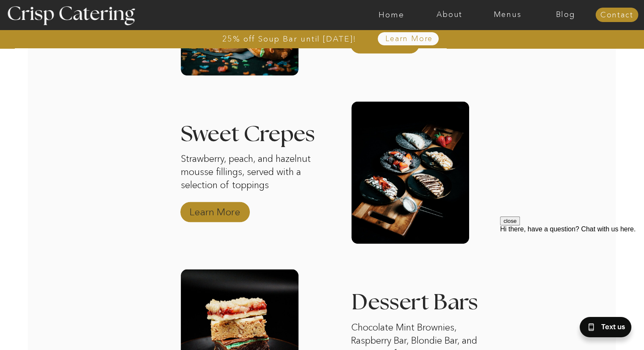 The height and width of the screenshot is (350, 644). I want to click on a: Blog, so click(566, 15).